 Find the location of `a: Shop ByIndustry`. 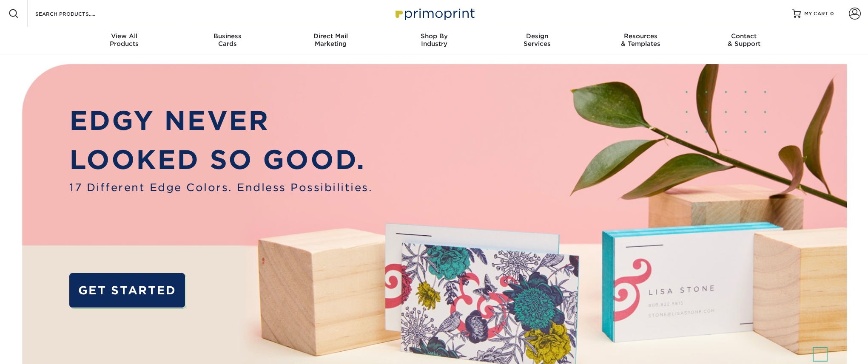

a: Shop ByIndustry is located at coordinates (434, 41).